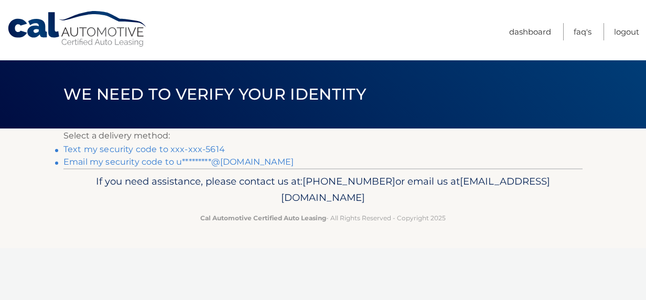  What do you see at coordinates (323, 190) in the screenshot?
I see `p: If you need assistance, please contact us at: or email us at` at bounding box center [323, 190].